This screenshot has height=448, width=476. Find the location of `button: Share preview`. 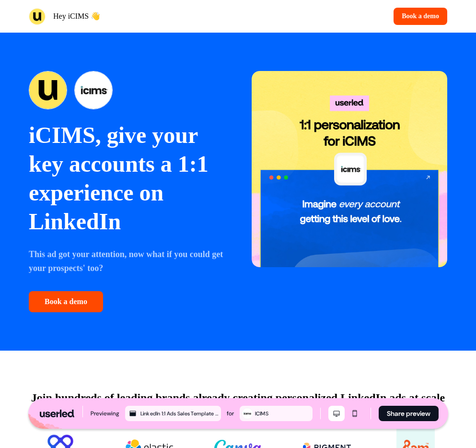

button: Share preview is located at coordinates (408, 413).